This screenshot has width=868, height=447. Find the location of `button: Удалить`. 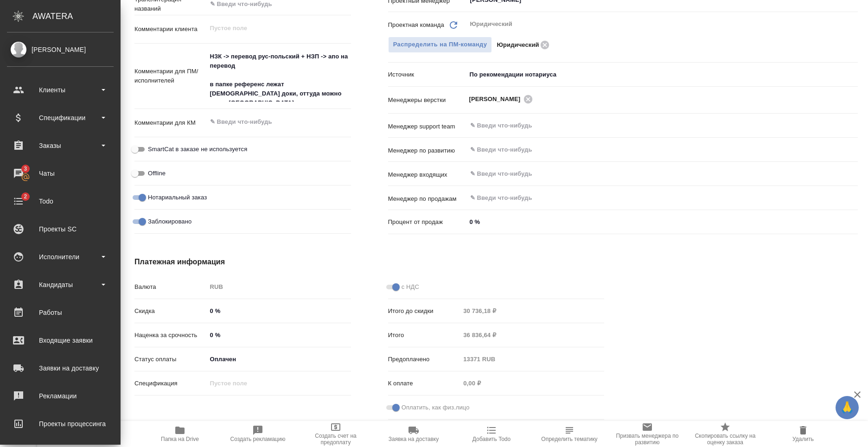

button: Удалить is located at coordinates (803, 434).